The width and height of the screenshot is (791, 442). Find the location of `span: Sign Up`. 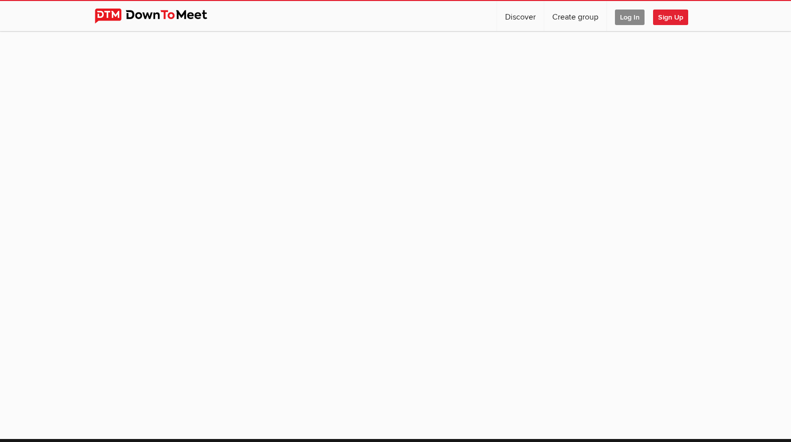

span: Sign Up is located at coordinates (671, 17).